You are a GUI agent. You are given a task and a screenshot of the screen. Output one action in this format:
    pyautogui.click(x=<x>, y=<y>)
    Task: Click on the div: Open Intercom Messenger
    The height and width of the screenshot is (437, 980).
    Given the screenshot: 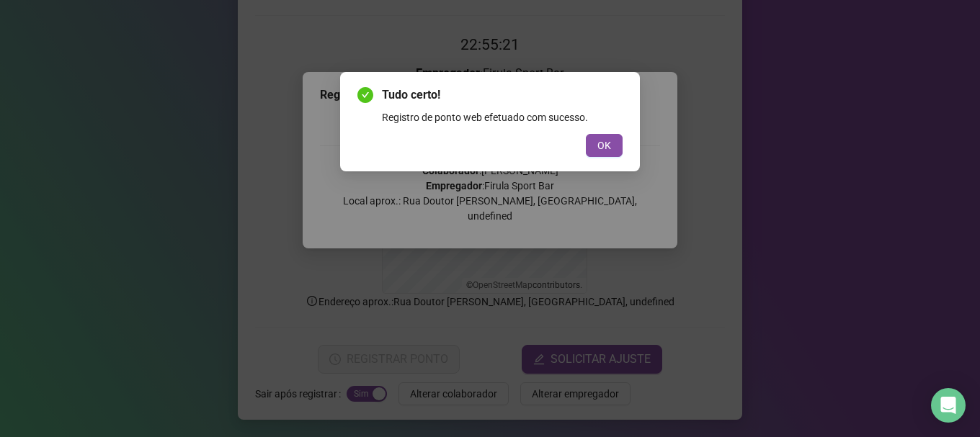 What is the action you would take?
    pyautogui.click(x=948, y=405)
    